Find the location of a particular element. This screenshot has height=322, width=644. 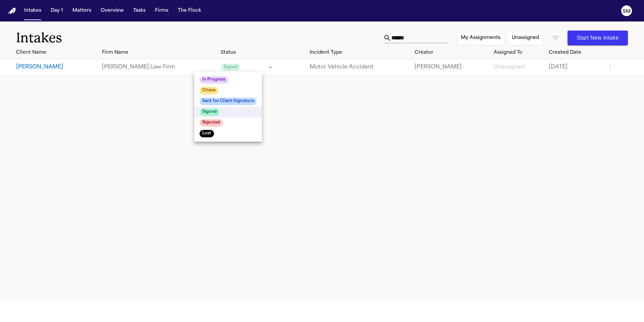

span: Sent for Client Signature is located at coordinates (228, 101).